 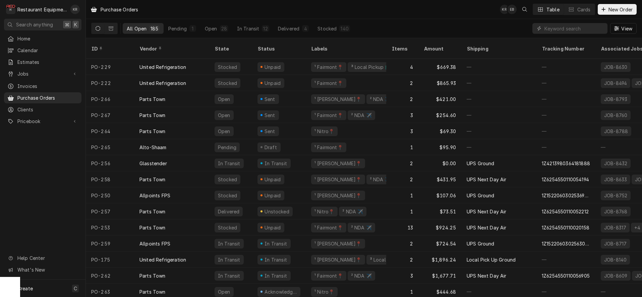 I want to click on div: 28, so click(x=224, y=28).